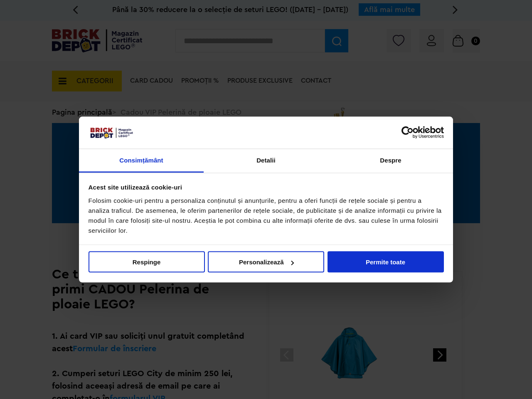 Image resolution: width=532 pixels, height=399 pixels. I want to click on button: Personalizează, so click(266, 261).